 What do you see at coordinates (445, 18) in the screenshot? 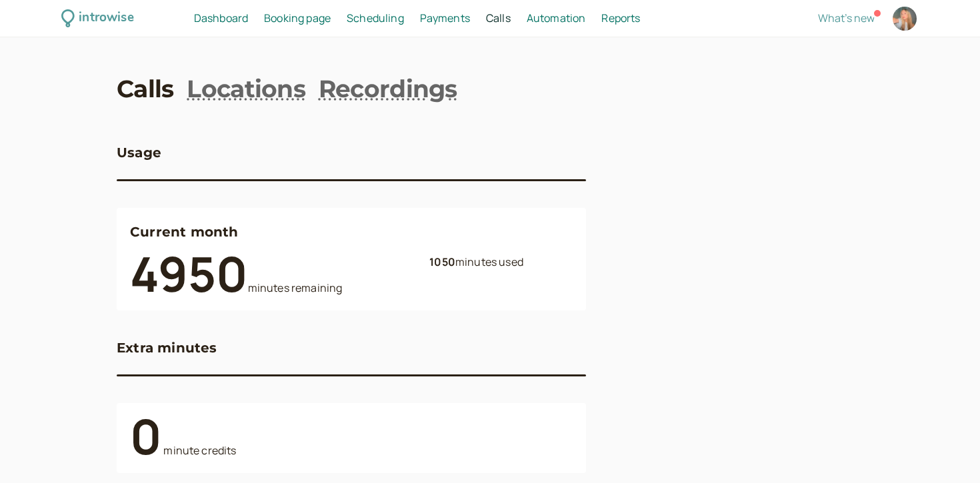
I see `span: Payments` at bounding box center [445, 18].